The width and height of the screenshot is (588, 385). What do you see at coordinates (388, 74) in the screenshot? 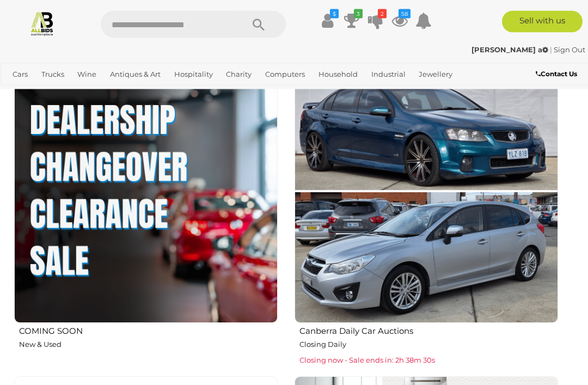
I see `a: Industrial` at bounding box center [388, 74].